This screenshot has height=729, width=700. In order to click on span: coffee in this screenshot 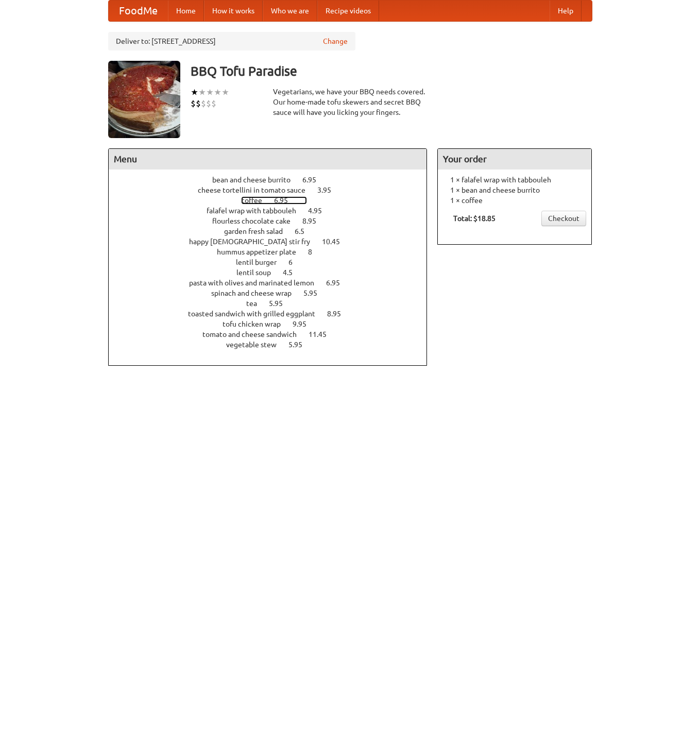, I will do `click(256, 200)`.